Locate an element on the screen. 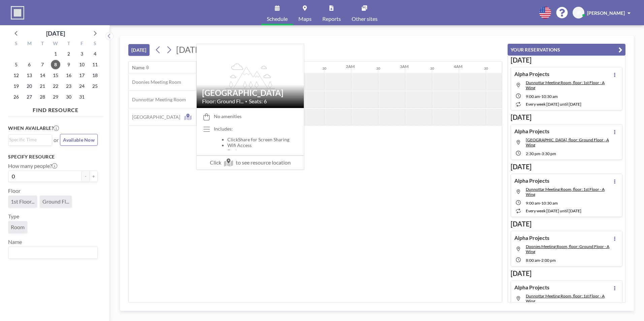 The width and height of the screenshot is (644, 321). span: Loirston Meeting Room, floor: Ground Floor - A Wing is located at coordinates (567, 142).